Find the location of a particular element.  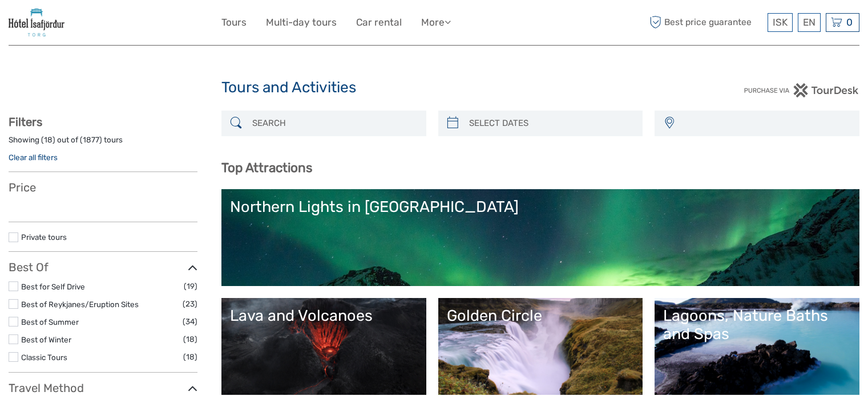

b: Top Attractions is located at coordinates (267, 168).